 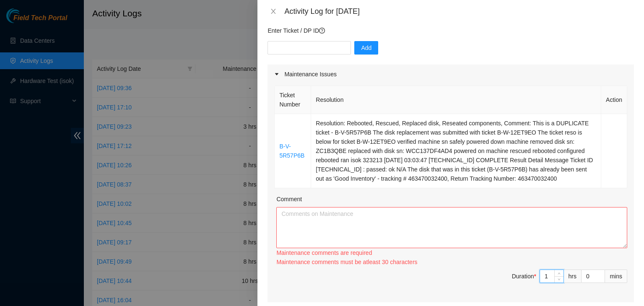 I want to click on div: mins, so click(x=616, y=276).